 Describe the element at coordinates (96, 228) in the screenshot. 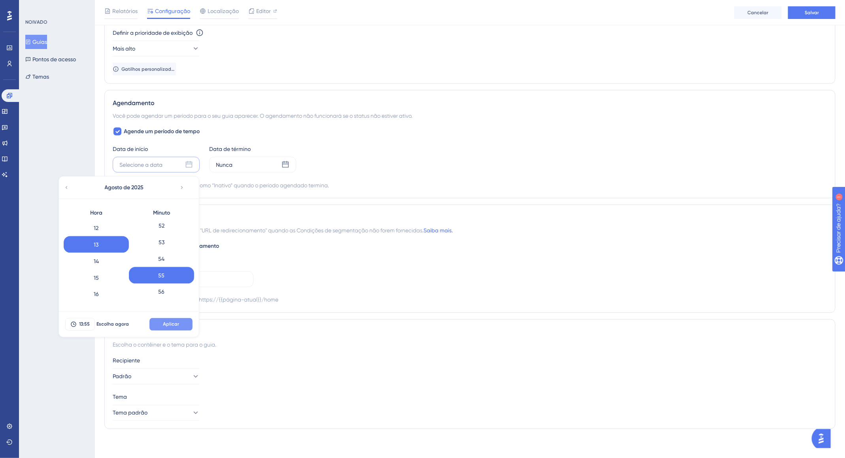

I see `font: 12` at that location.